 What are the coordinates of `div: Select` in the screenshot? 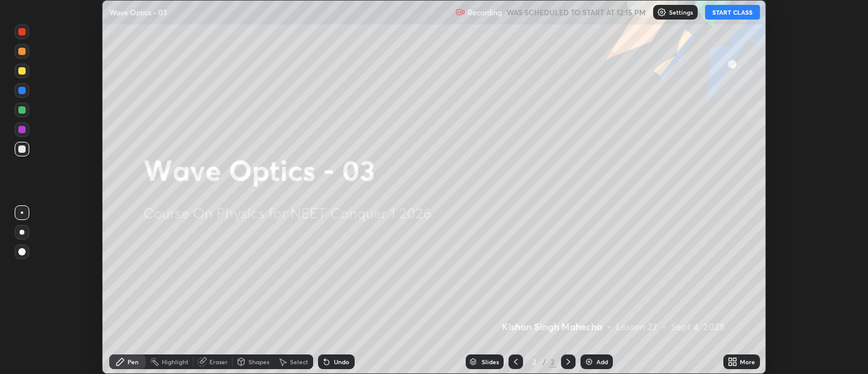 It's located at (299, 361).